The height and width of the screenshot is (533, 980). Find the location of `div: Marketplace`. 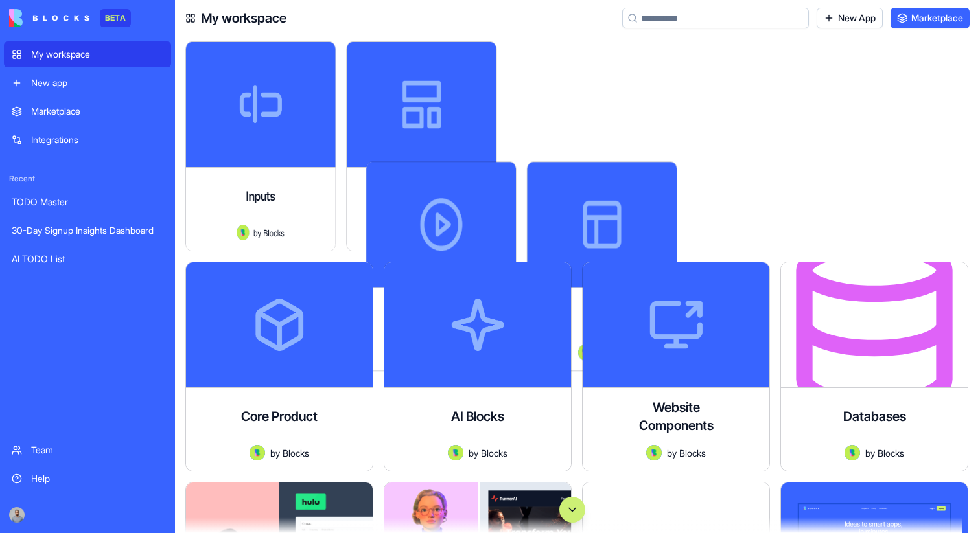

div: Marketplace is located at coordinates (97, 111).